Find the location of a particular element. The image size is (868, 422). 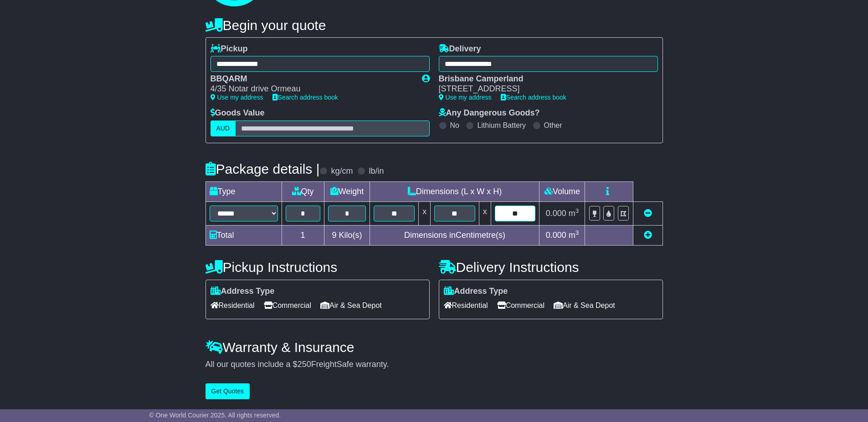

label: Lithium Battery is located at coordinates (501, 125).